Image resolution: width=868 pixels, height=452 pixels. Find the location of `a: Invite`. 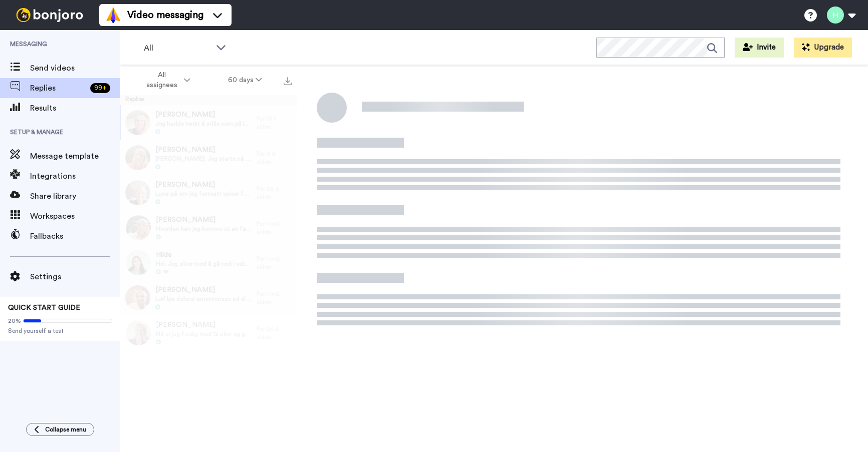

a: Invite is located at coordinates (760, 47).